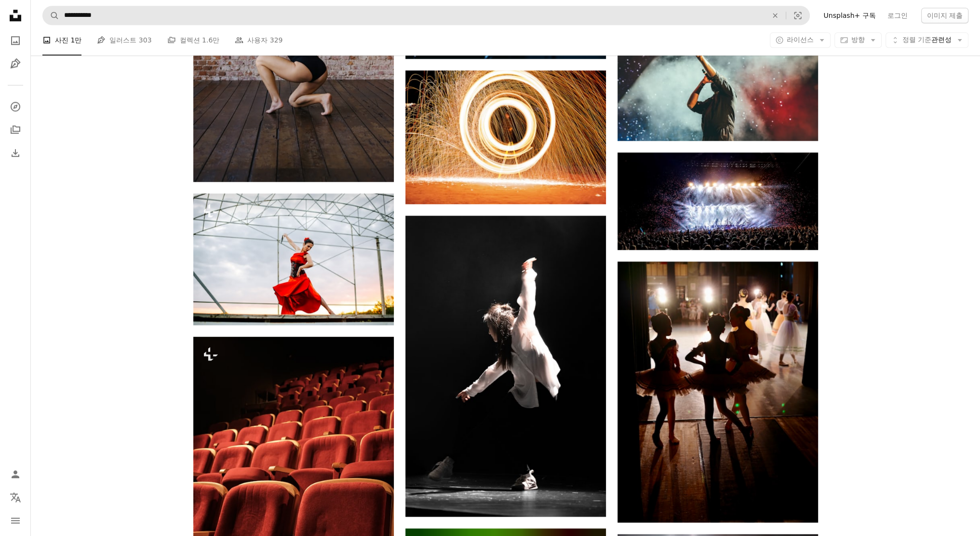 Image resolution: width=980 pixels, height=536 pixels. Describe the element at coordinates (277, 41) in the screenshot. I see `span: 329` at that location.